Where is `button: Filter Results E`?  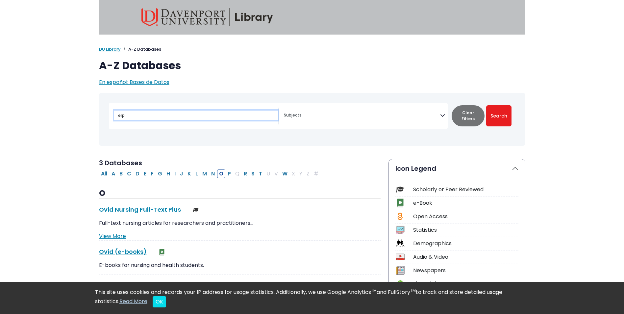
button: Filter Results E is located at coordinates (145, 174).